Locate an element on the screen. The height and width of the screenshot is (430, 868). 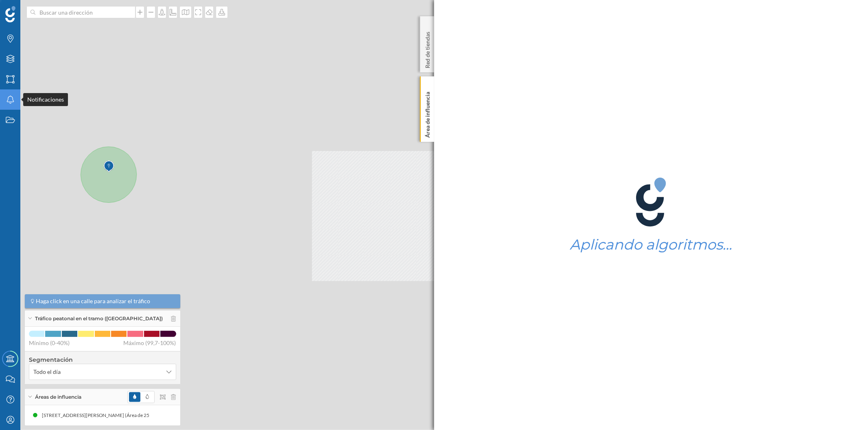
span: Haga click en una calle para analizar el tráfico is located at coordinates (93, 302).